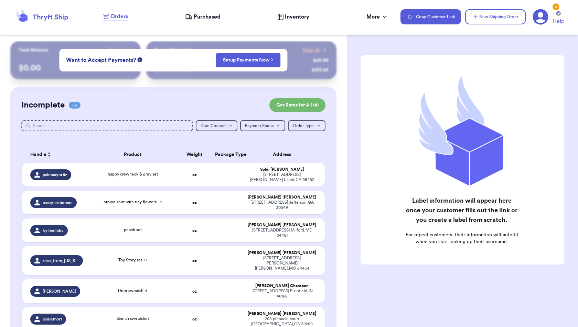  Describe the element at coordinates (377, 17) in the screenshot. I see `div: More` at that location.